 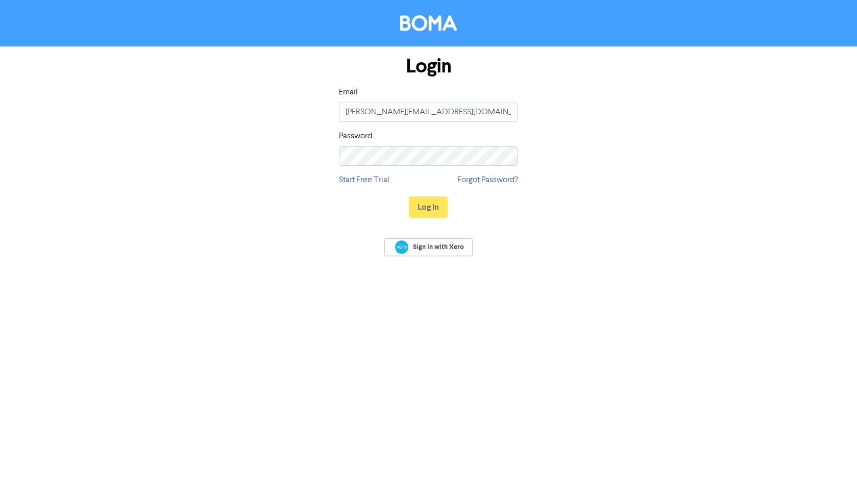 I want to click on a: Sign In with Xero, so click(x=428, y=247).